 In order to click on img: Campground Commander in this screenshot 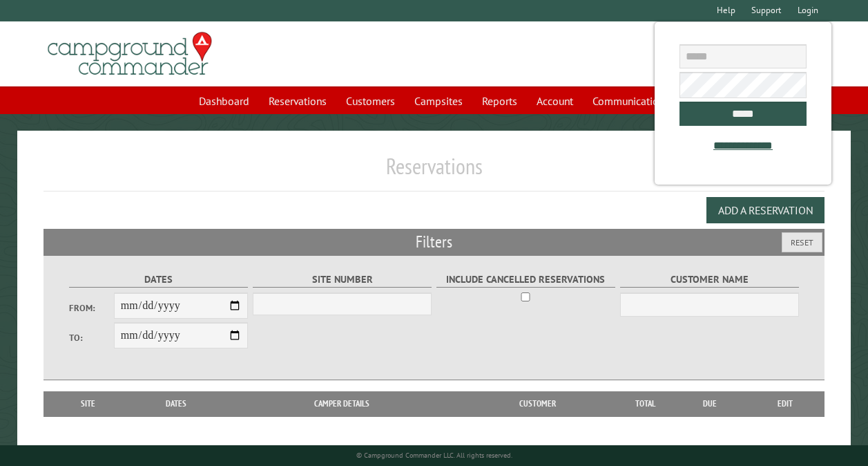, I will do `click(130, 54)`.